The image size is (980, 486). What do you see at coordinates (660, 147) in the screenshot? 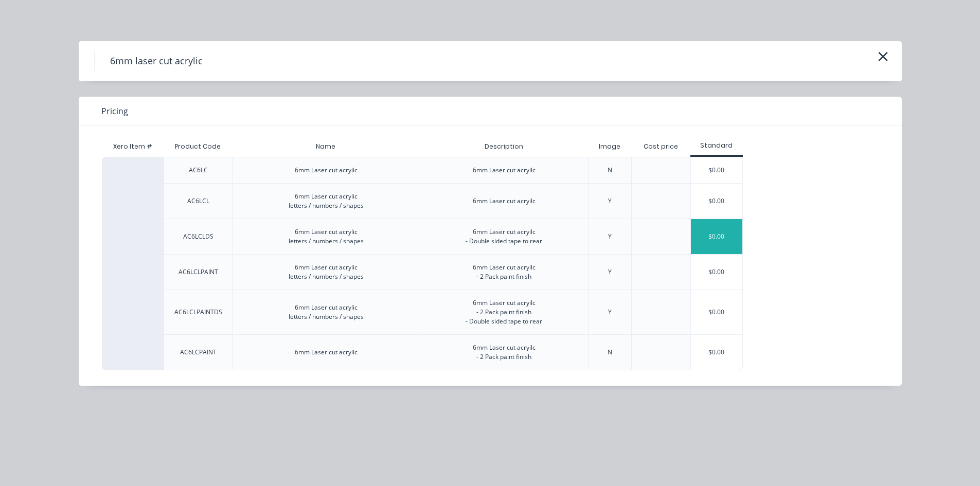
I see `div: Cost price` at bounding box center [660, 147].